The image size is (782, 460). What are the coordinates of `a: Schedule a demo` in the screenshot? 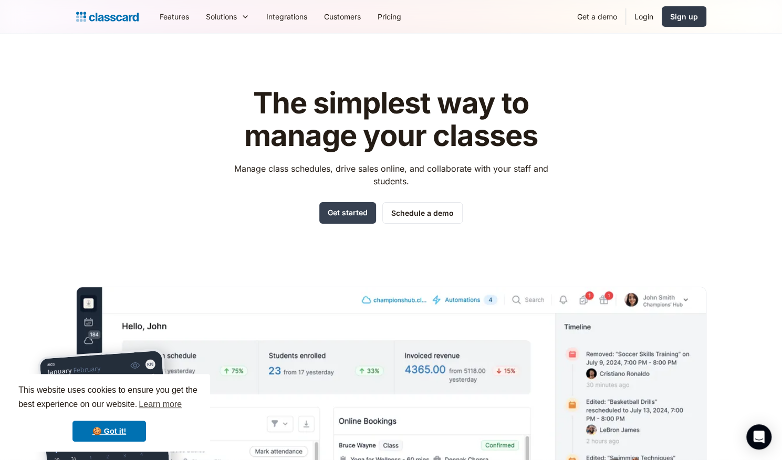 It's located at (422, 213).